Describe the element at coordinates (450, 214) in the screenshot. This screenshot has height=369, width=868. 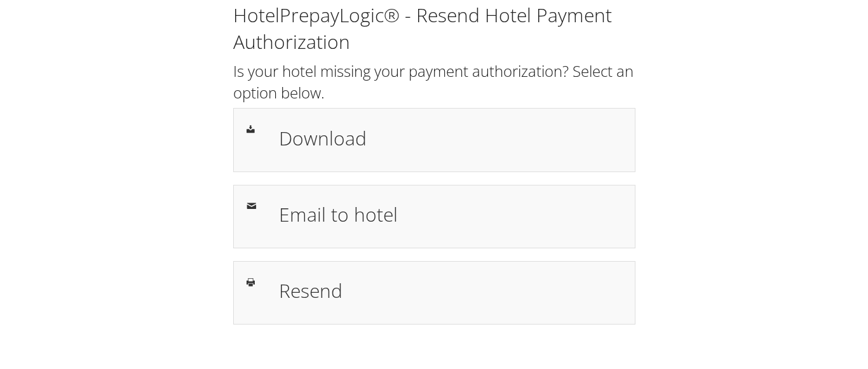
I see `h1: Email to hotel` at that location.